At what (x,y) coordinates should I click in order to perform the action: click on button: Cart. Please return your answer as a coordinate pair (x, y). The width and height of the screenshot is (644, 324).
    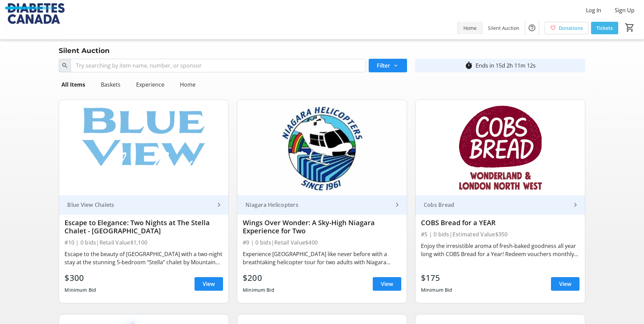
    Looking at the image, I should click on (630, 27).